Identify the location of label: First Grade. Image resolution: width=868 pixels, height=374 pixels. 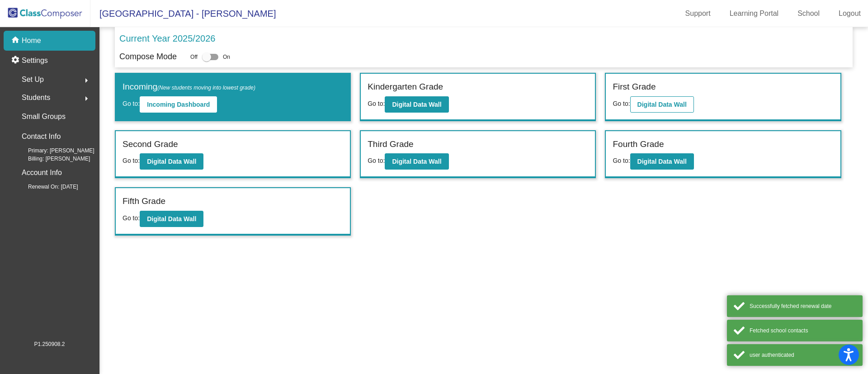
(634, 86).